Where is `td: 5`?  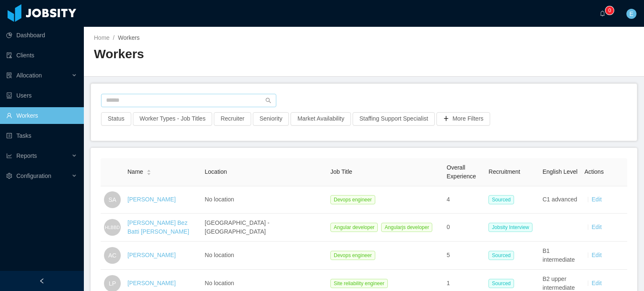
td: 5 is located at coordinates (464, 256).